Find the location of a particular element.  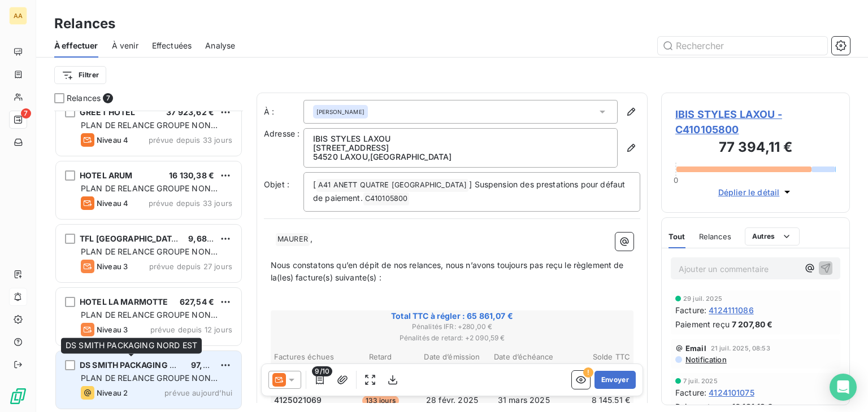

div: AA is located at coordinates (18, 15).